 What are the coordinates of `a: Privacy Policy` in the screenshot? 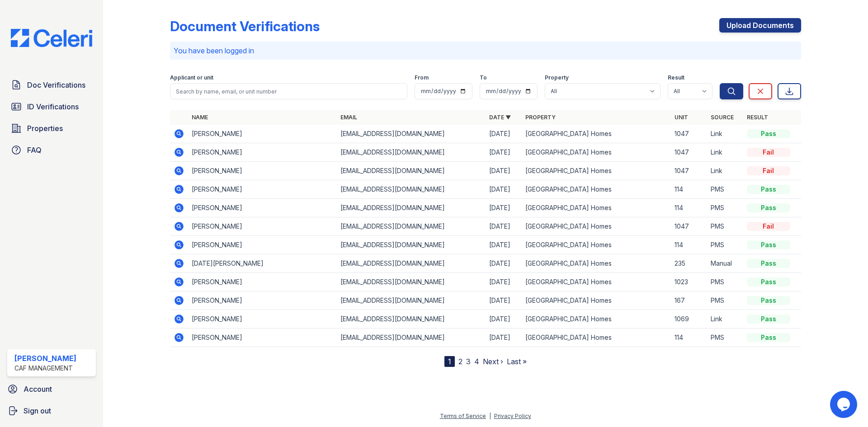 It's located at (513, 416).